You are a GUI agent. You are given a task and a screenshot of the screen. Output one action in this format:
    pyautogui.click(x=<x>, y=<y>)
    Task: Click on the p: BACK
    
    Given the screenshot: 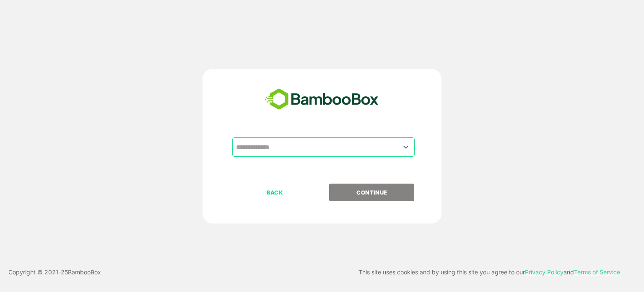 What is the action you would take?
    pyautogui.click(x=275, y=192)
    